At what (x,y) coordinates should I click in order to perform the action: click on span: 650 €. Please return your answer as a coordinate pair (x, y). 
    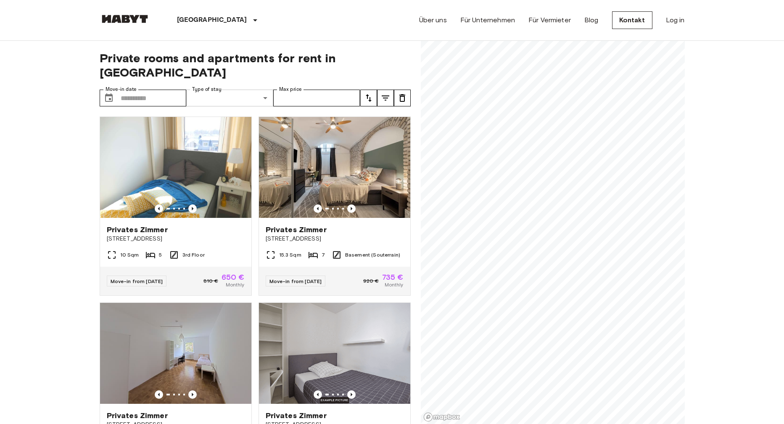
    Looking at the image, I should click on (233, 277).